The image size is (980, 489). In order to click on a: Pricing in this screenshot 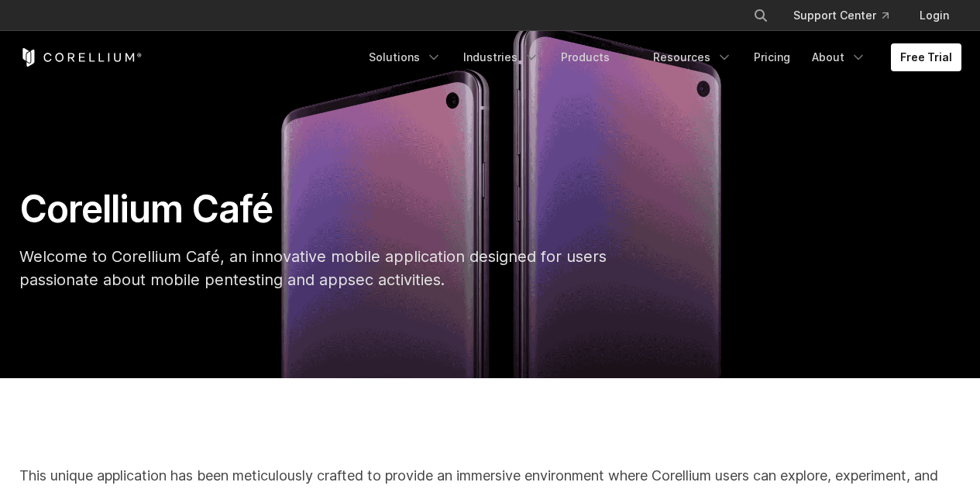, I will do `click(771, 57)`.